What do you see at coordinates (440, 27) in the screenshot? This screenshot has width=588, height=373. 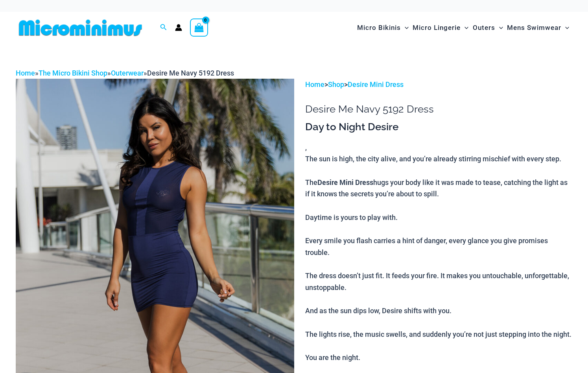 I see `a: Micro LingerieMenu ToggleMenu Toggle` at bounding box center [440, 27].